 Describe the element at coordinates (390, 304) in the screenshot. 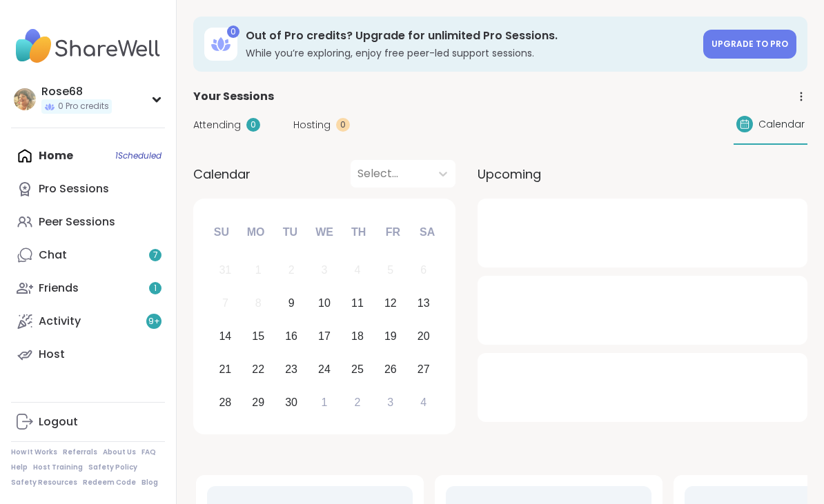

I see `div: Choose Friday, September 12th, 2025` at that location.